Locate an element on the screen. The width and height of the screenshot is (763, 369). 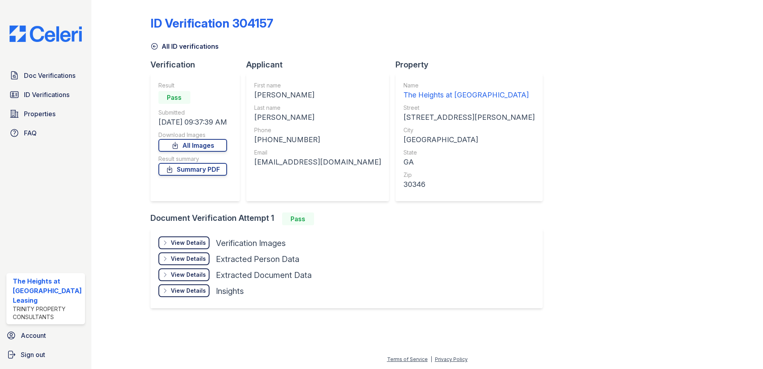
div: Name is located at coordinates (469, 85).